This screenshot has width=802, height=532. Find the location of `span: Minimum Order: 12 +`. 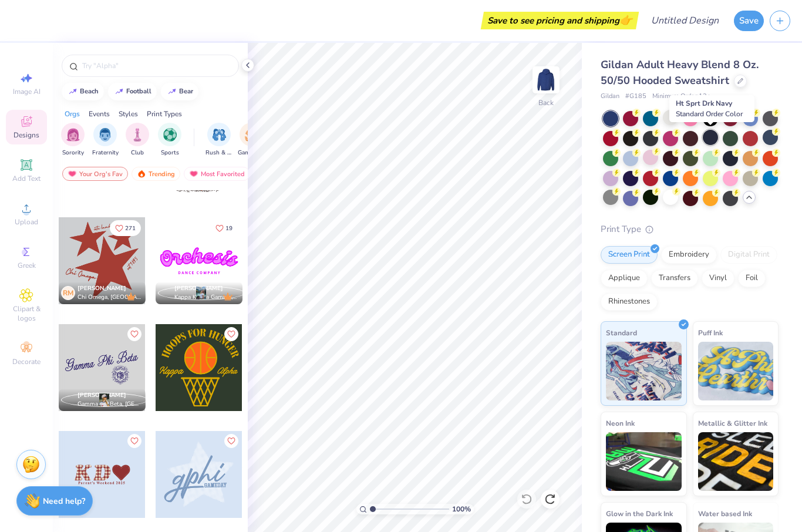

span: Minimum Order: 12 + is located at coordinates (682, 96).